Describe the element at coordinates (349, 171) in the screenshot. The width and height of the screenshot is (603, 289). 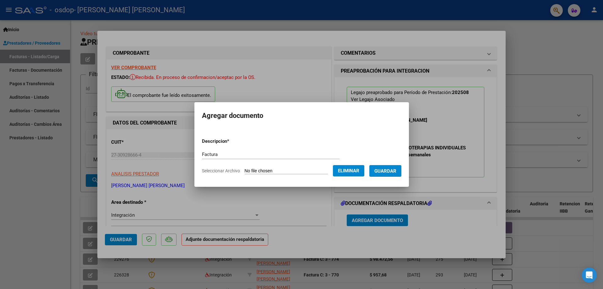
I see `span: Eliminar` at that location.